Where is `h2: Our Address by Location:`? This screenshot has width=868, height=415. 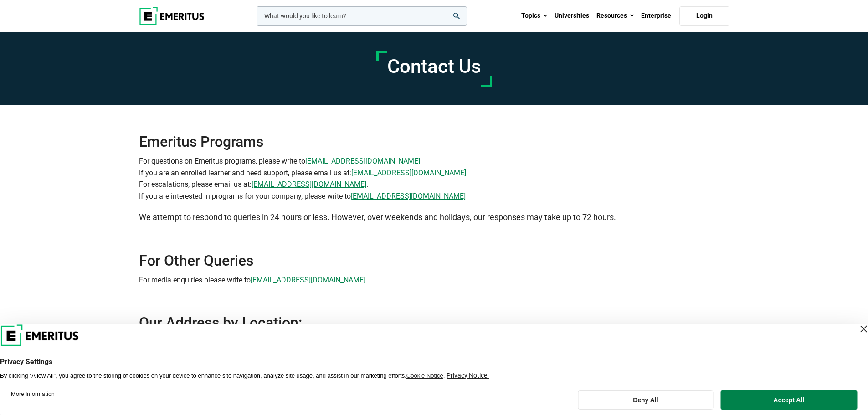
h2: Our Address by Location: is located at coordinates (434, 323).